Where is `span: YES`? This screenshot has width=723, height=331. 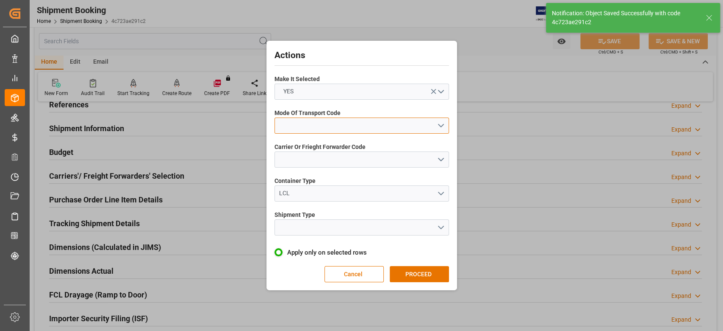
span: YES is located at coordinates (289, 91).